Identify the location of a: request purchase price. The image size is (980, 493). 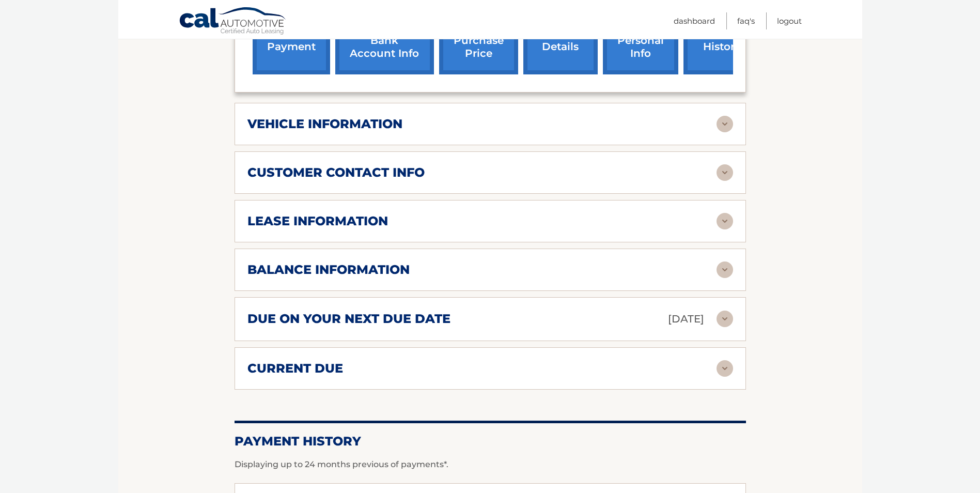
(479, 41).